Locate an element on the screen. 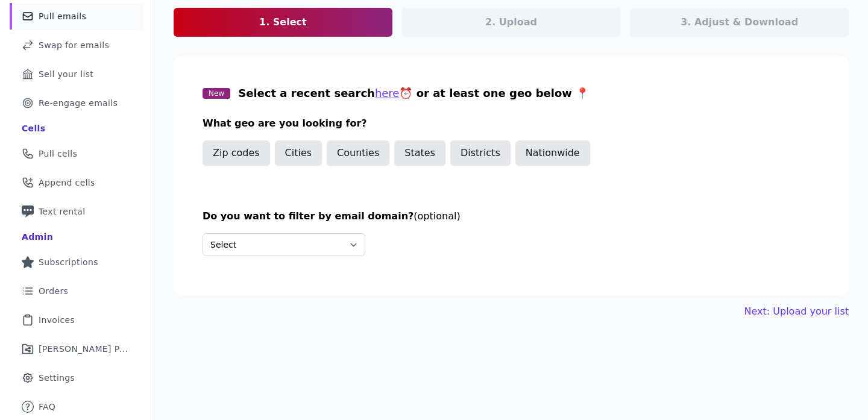  a: Sell your list is located at coordinates (77, 74).